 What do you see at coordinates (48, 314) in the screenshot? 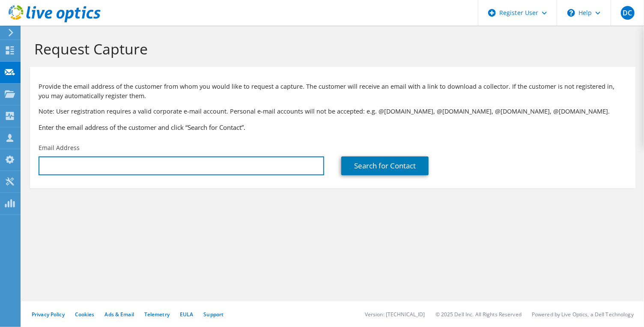
I see `a: Privacy Policy` at bounding box center [48, 314].